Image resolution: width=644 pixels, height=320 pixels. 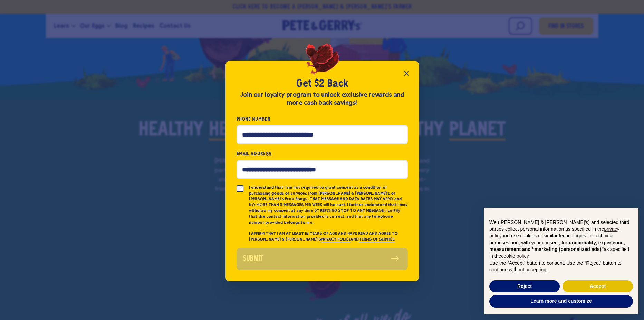 What do you see at coordinates (328, 205) in the screenshot?
I see `p: I understand that I am not required to grant consent as a condition of purchasing goods or servic...` at bounding box center [328, 205].